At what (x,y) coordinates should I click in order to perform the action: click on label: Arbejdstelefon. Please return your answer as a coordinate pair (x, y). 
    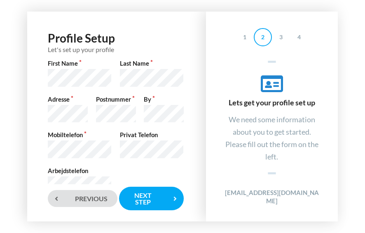
    Looking at the image, I should click on (80, 170).